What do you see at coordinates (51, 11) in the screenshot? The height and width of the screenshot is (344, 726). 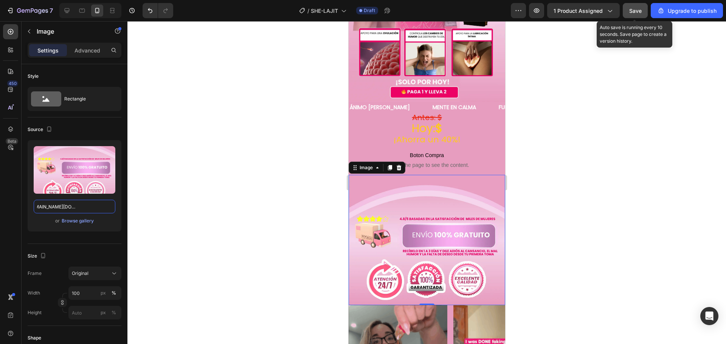 I see `p: 7` at bounding box center [51, 11].